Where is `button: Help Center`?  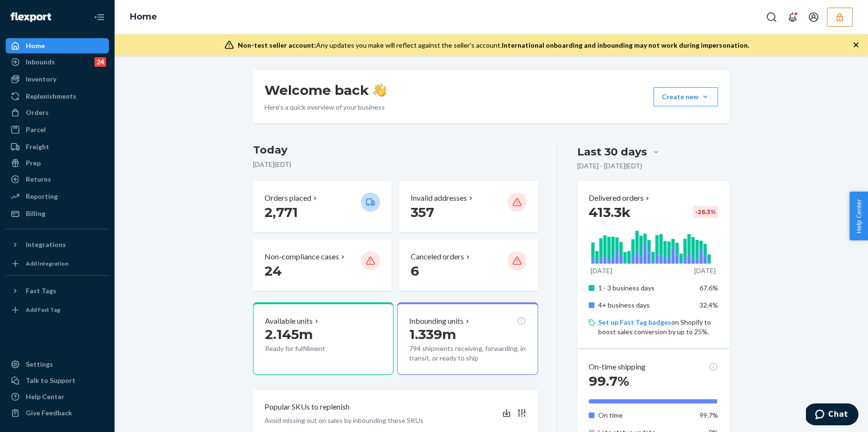
button: Help Center is located at coordinates (859, 216).